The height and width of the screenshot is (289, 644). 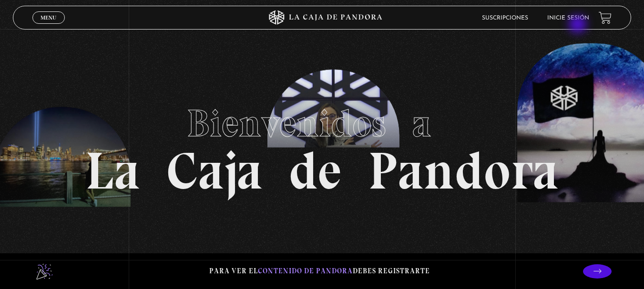 What do you see at coordinates (322, 145) in the screenshot?
I see `h1: La Caja de Pandora` at bounding box center [322, 145].